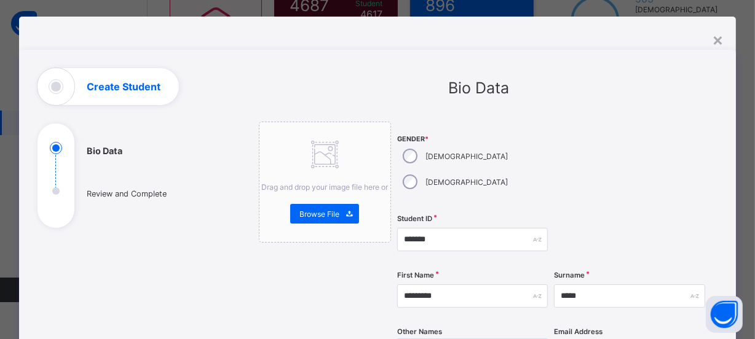 This screenshot has width=755, height=339. I want to click on span: Drag and drop your image file here or, so click(325, 187).